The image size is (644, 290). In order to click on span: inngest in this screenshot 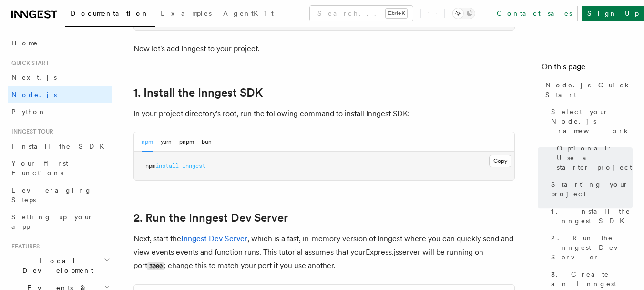, I will do `click(194, 165)`.